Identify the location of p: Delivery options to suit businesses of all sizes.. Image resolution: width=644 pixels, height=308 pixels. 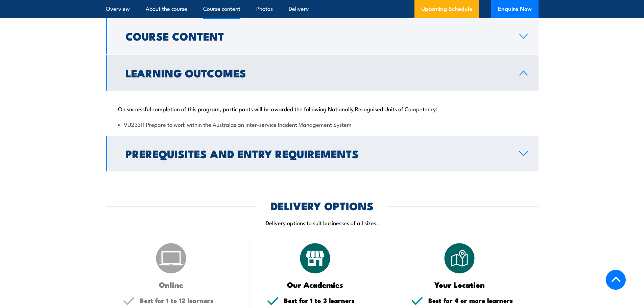
(322, 222).